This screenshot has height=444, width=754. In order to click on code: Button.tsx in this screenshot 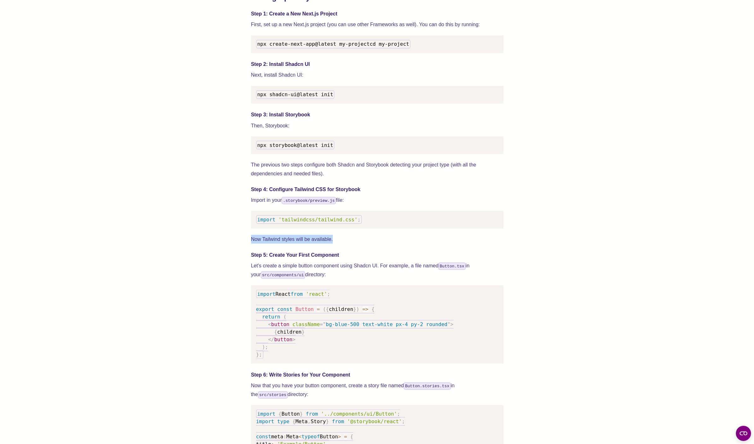, I will do `click(452, 266)`.